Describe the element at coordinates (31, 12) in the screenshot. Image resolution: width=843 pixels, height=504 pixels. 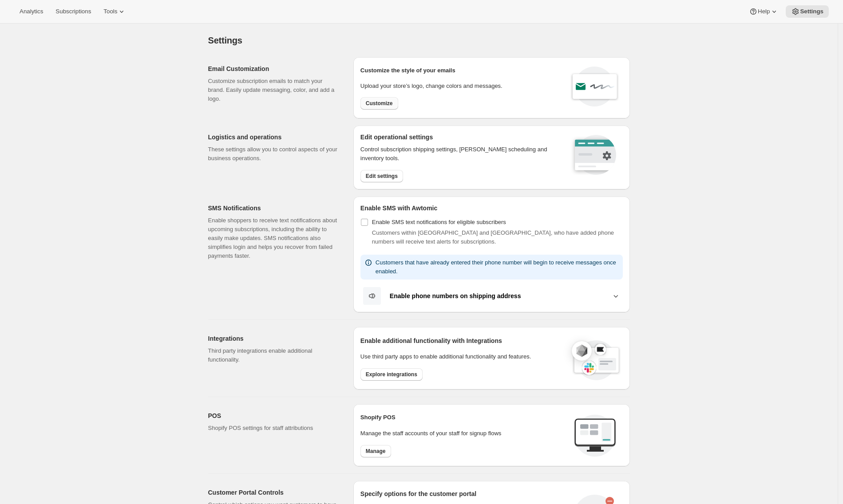
I see `button: Analytics` at that location.